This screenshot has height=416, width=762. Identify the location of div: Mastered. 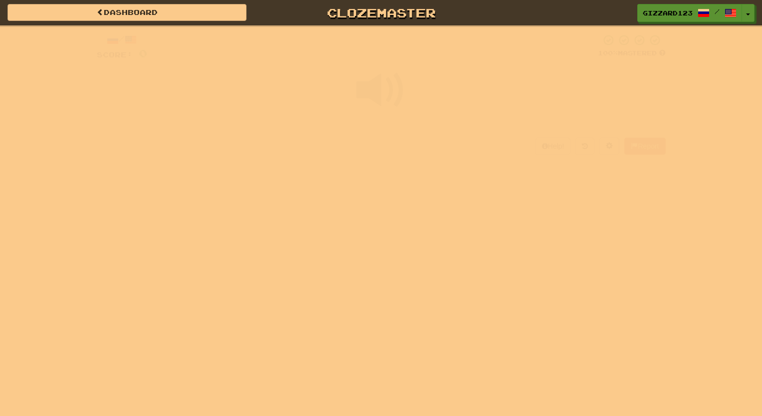
(632, 53).